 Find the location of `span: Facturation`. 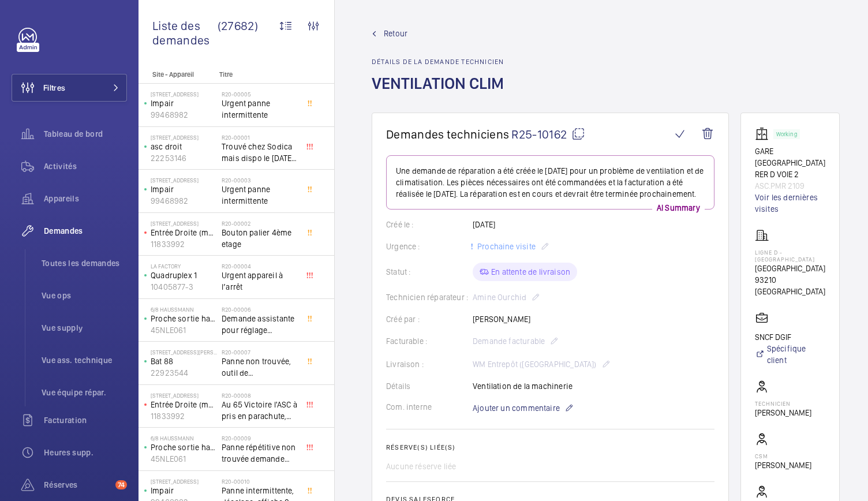

span: Facturation is located at coordinates (86, 420).